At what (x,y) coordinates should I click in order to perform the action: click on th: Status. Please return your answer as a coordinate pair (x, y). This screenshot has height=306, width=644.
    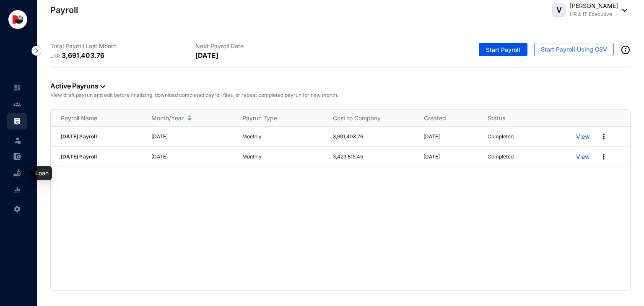
    Looking at the image, I should click on (521, 118).